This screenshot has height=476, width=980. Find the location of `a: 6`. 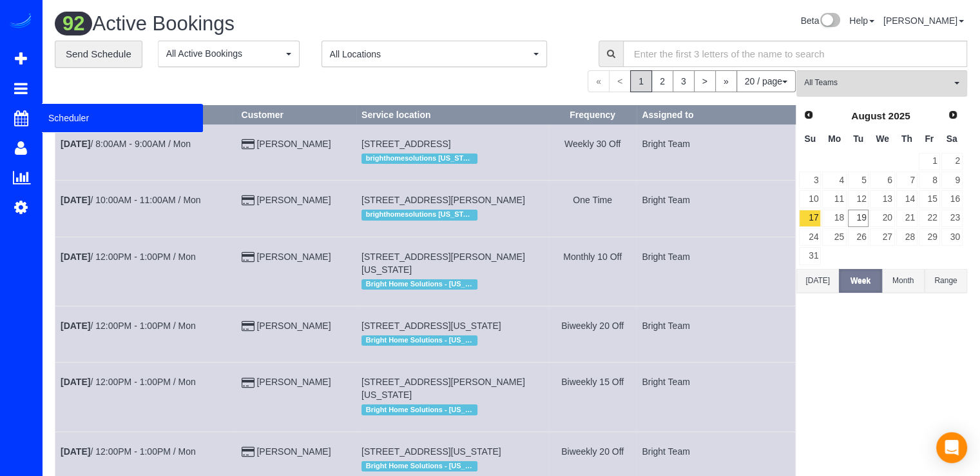

a: 6 is located at coordinates (883, 180).